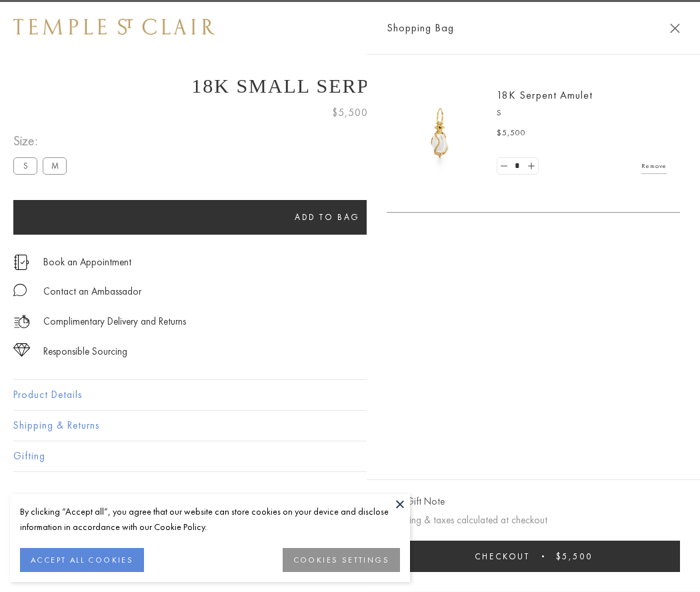  I want to click on div: By clicking “Accept all”, you agree that our website can store cookies on your device and disclos..., so click(210, 519).